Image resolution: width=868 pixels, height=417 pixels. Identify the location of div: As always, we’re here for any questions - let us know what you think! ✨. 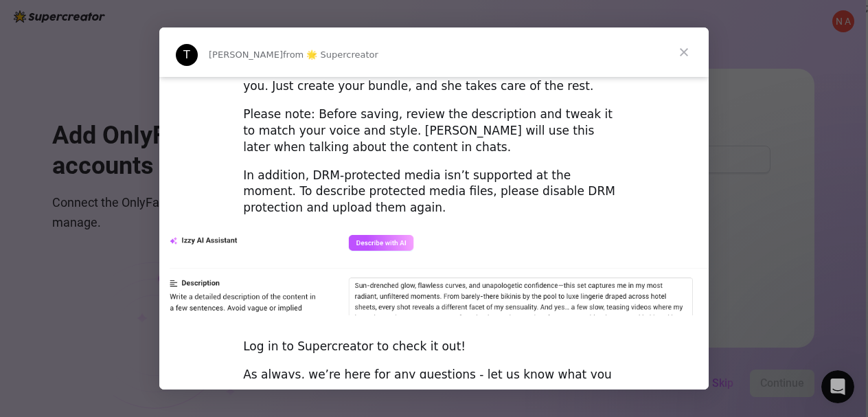
(434, 383).